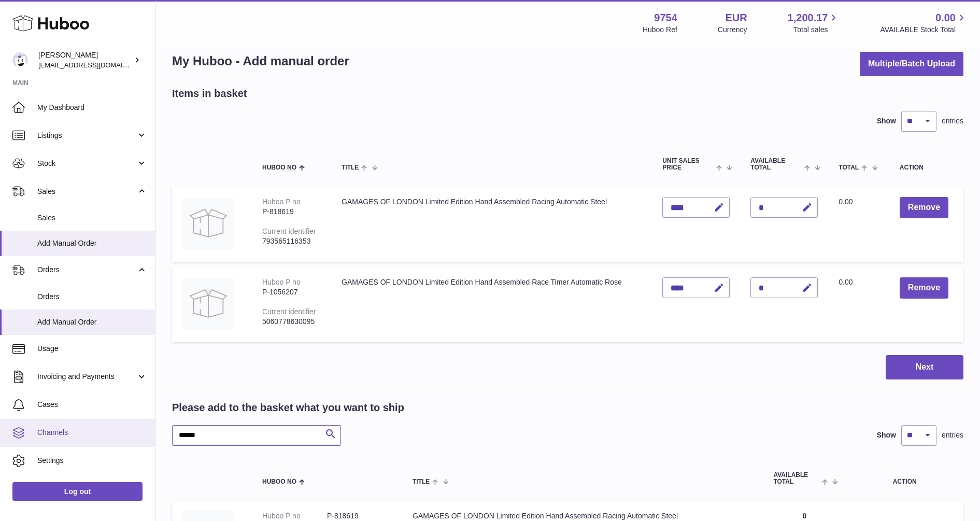 This screenshot has height=521, width=980. I want to click on strong: EUR, so click(735, 18).